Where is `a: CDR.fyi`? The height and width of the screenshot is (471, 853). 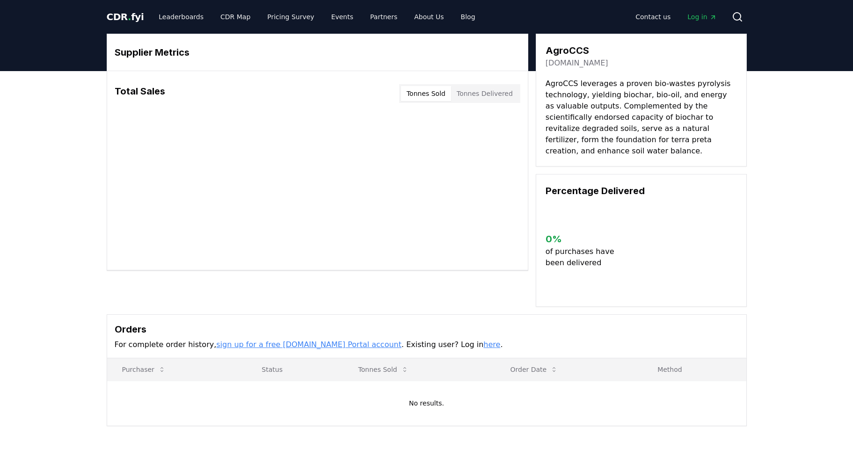 a: CDR.fyi is located at coordinates (125, 17).